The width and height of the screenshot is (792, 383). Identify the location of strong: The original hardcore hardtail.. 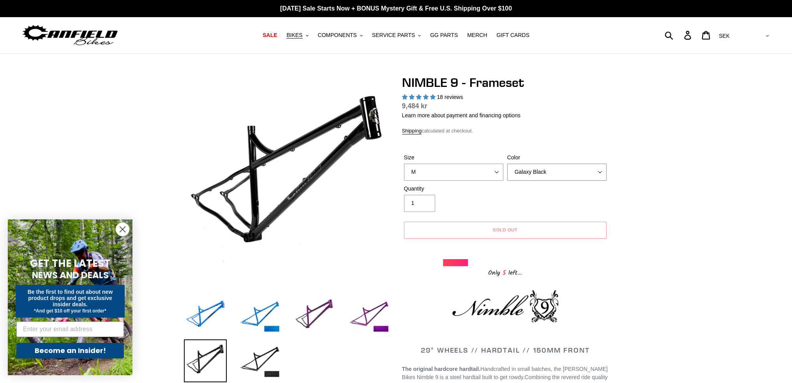
(441, 369).